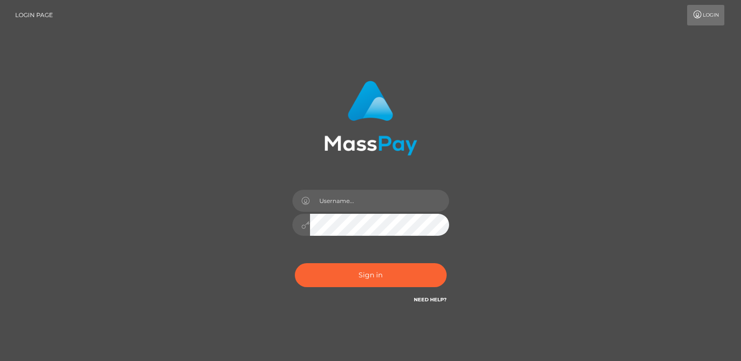  Describe the element at coordinates (371, 275) in the screenshot. I see `button: Sign in` at that location.